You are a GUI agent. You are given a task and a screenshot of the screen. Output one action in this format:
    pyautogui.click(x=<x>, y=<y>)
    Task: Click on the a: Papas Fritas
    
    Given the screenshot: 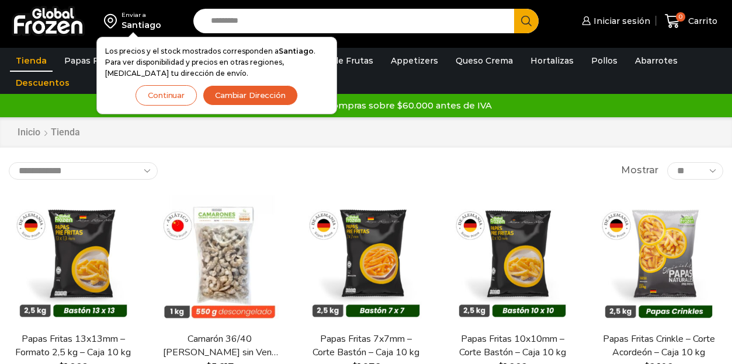 What is the action you would take?
    pyautogui.click(x=90, y=61)
    